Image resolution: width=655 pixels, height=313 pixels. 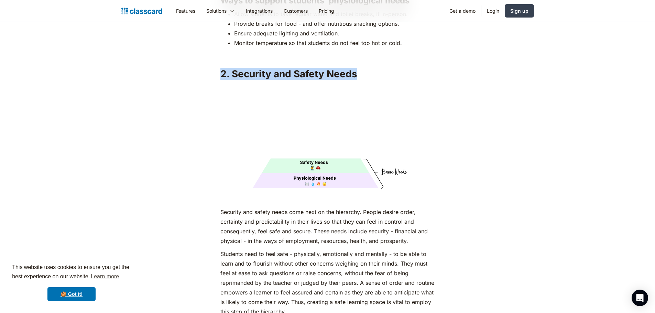 What do you see at coordinates (296, 11) in the screenshot?
I see `a: Customers` at bounding box center [296, 11].